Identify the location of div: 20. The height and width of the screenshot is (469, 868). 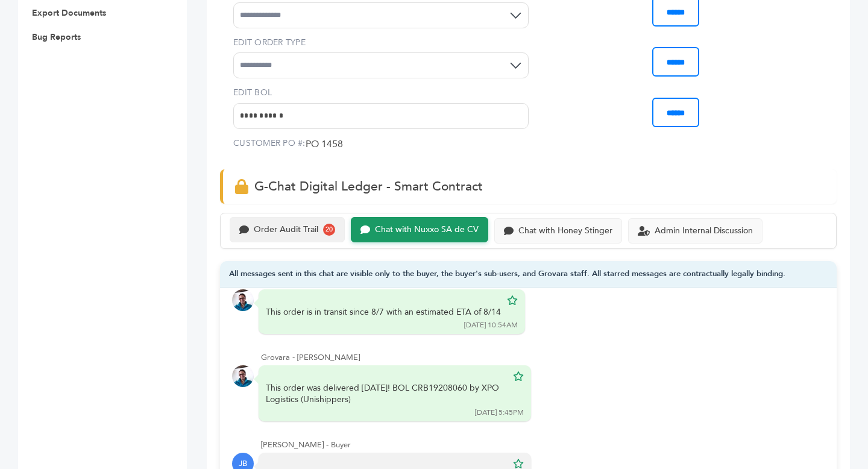
(329, 230).